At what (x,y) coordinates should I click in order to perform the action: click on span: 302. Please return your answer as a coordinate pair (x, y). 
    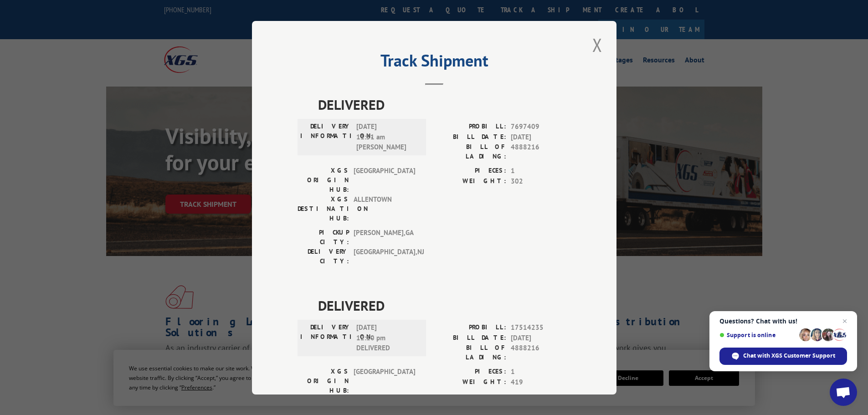
    Looking at the image, I should click on (541, 181).